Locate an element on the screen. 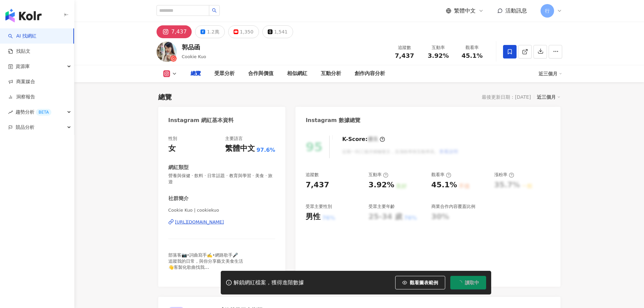 The width and height of the screenshot is (644, 308). a: 商案媒合 is located at coordinates (22, 82).